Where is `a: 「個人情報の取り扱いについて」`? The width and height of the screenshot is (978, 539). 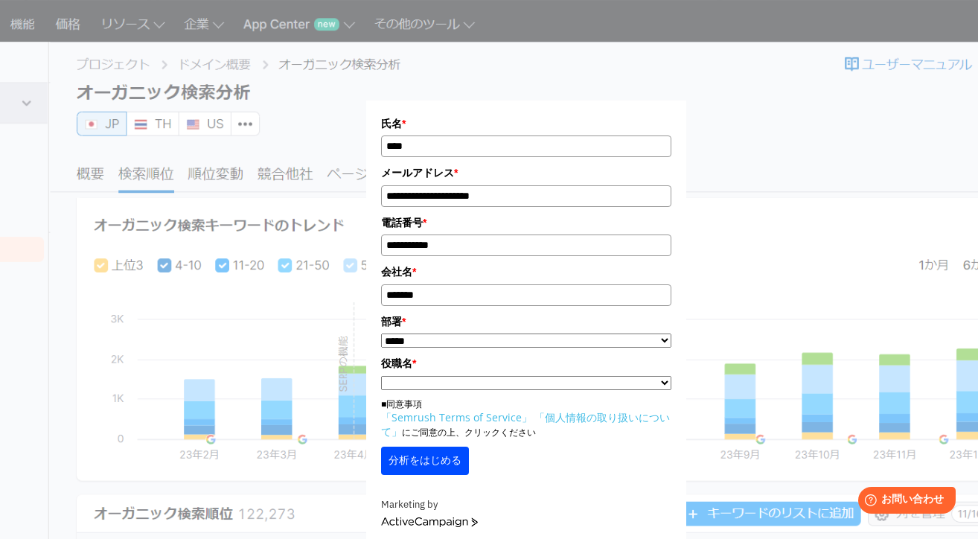
a: 「個人情報の取り扱いについて」 is located at coordinates (525, 424).